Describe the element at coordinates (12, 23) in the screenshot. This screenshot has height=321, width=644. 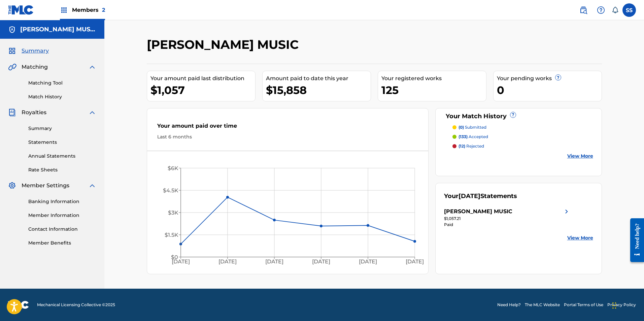
I see `div: Need help?` at that location.